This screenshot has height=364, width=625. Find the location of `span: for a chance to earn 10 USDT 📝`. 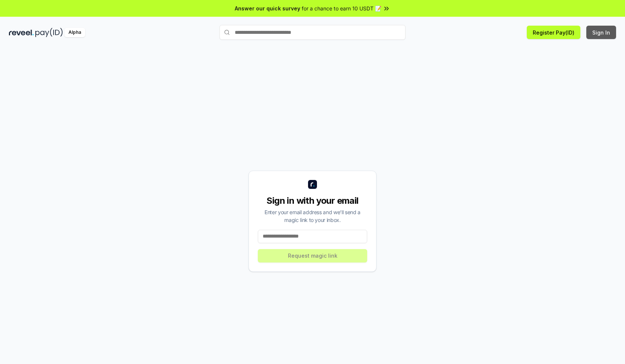

span: for a chance to earn 10 USDT 📝 is located at coordinates (342, 8).